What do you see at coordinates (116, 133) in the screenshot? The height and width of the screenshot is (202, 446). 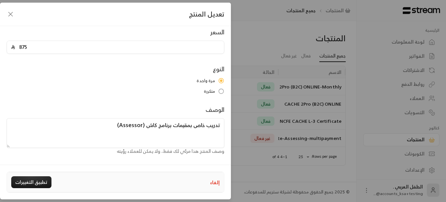 I see `textarea: تدريب خاص بمقيمات برنامج كاش (Assessor)` at bounding box center [116, 133].